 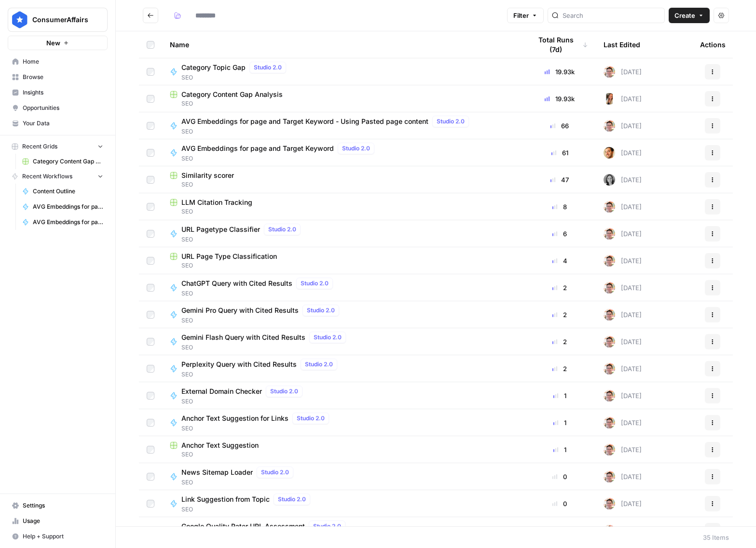 What do you see at coordinates (689, 15) in the screenshot?
I see `button: Create` at bounding box center [689, 15].